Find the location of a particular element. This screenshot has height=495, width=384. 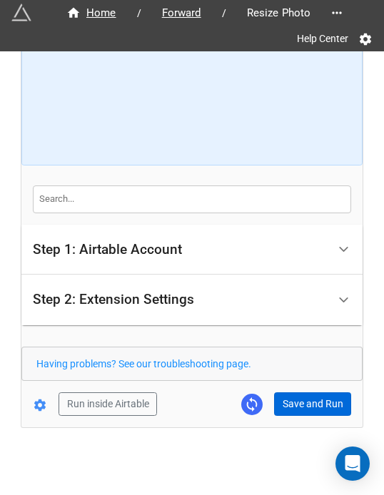

div: Open Intercom Messenger is located at coordinates (352, 464).